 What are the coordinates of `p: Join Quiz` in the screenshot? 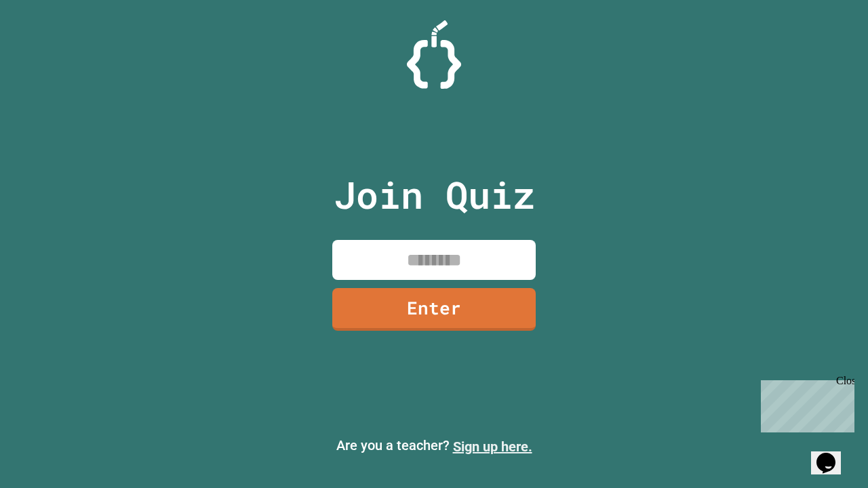 It's located at (434, 195).